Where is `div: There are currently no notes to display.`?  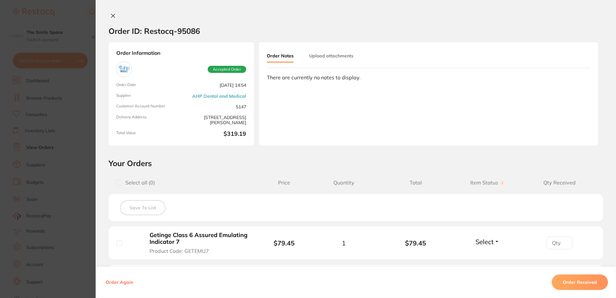
div: There are currently no notes to display. is located at coordinates (428, 77).